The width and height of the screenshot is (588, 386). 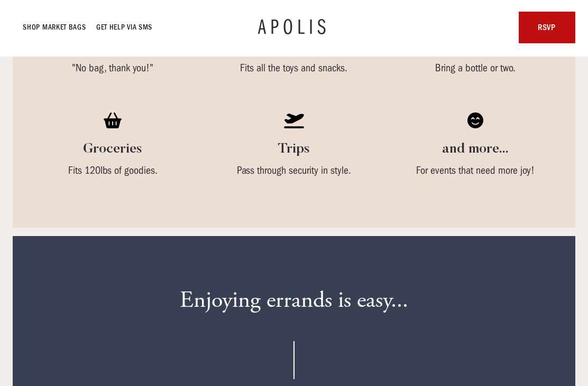 What do you see at coordinates (294, 28) in the screenshot?
I see `h1: APOLIS` at bounding box center [294, 28].